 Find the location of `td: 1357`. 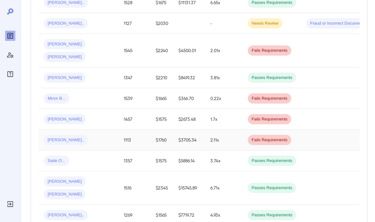

td: 1357 is located at coordinates (135, 161).